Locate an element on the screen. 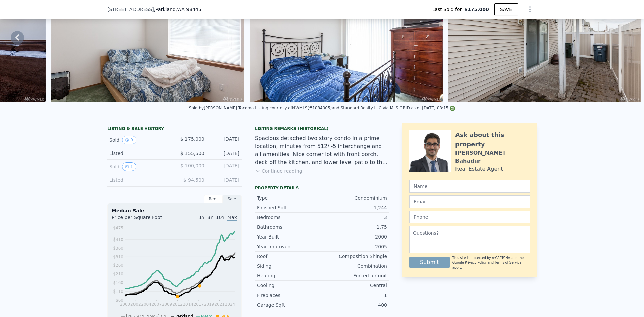  tspan: $410 is located at coordinates (118, 239).